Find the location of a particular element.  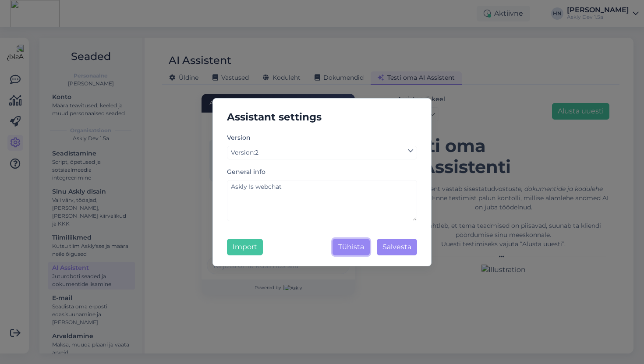

button: Salvesta is located at coordinates (397, 247).